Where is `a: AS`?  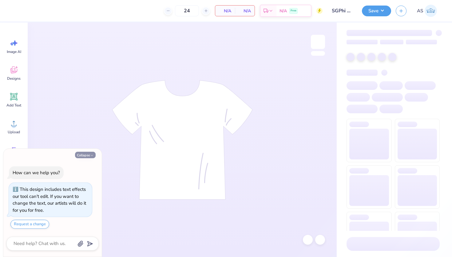
a: AS is located at coordinates (427, 11).